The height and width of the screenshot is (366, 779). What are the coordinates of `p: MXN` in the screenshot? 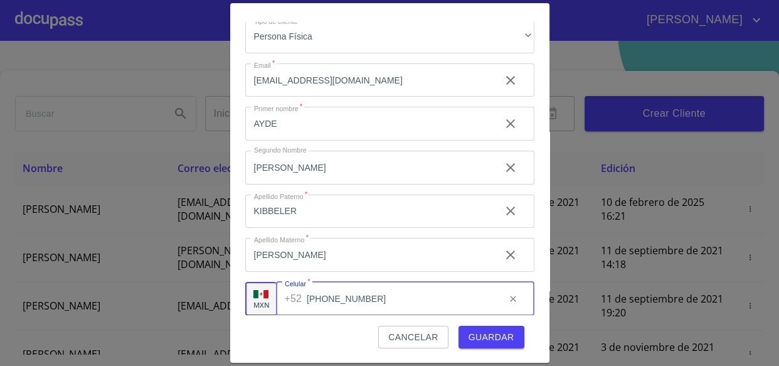 It's located at (261, 304).